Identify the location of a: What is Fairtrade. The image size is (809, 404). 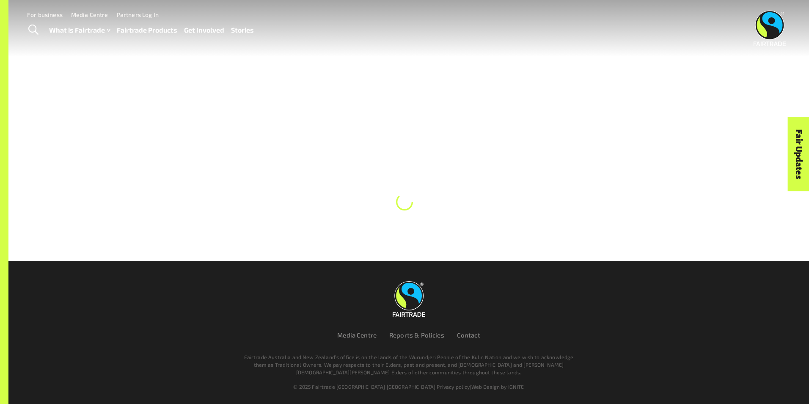
(80, 30).